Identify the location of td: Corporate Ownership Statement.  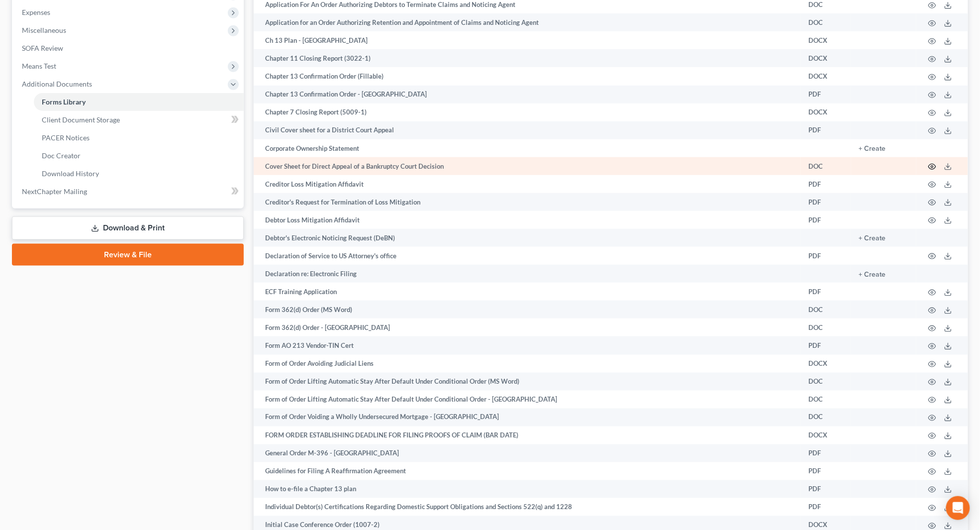
(527, 149).